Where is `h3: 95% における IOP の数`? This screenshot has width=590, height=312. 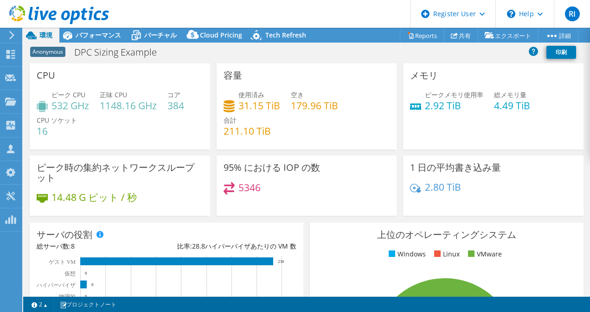
h3: 95% における IOP の数 is located at coordinates (272, 168).